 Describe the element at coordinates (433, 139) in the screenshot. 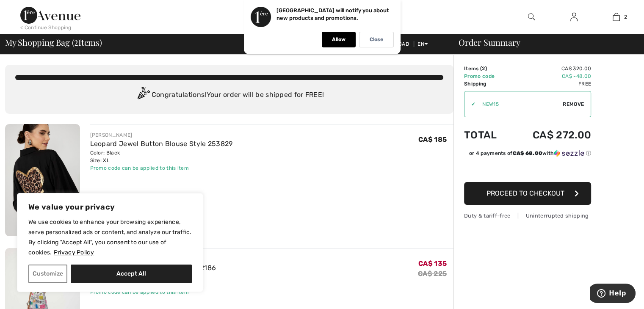

I see `span: CA$ 185` at that location.